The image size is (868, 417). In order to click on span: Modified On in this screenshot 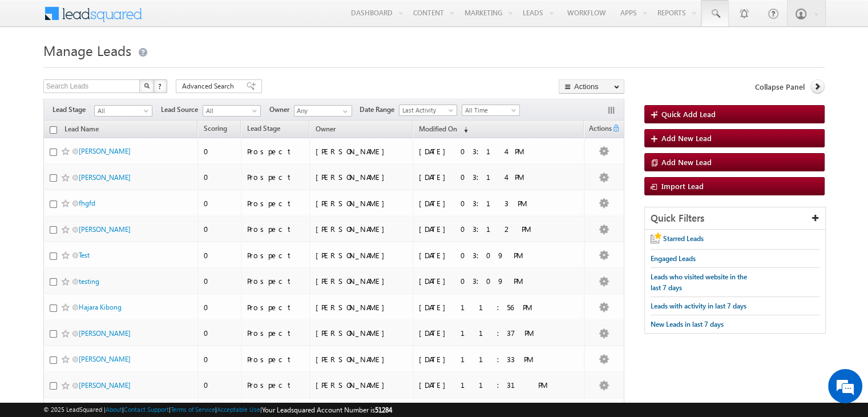, I will do `click(438, 129)`.